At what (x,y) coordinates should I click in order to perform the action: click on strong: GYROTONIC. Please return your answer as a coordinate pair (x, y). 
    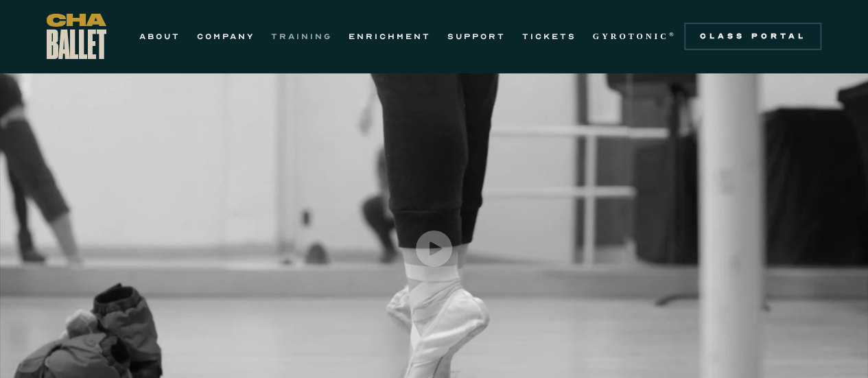
    Looking at the image, I should click on (631, 36).